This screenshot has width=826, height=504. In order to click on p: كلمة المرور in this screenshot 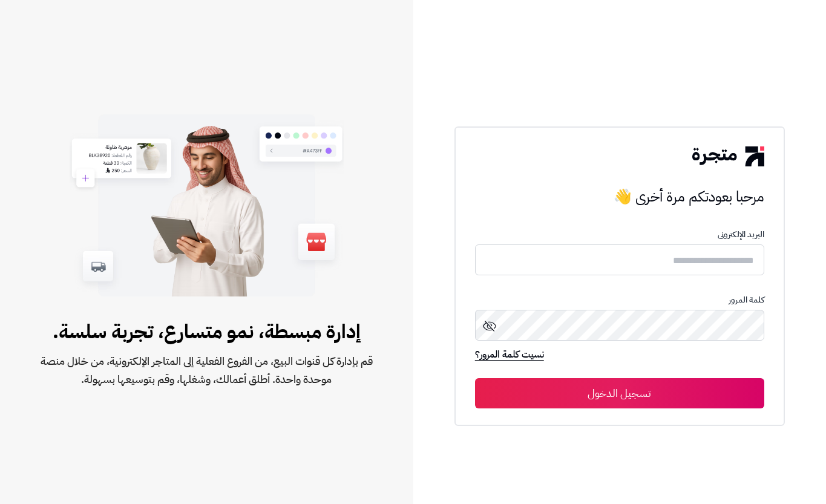, I will do `click(620, 300)`.